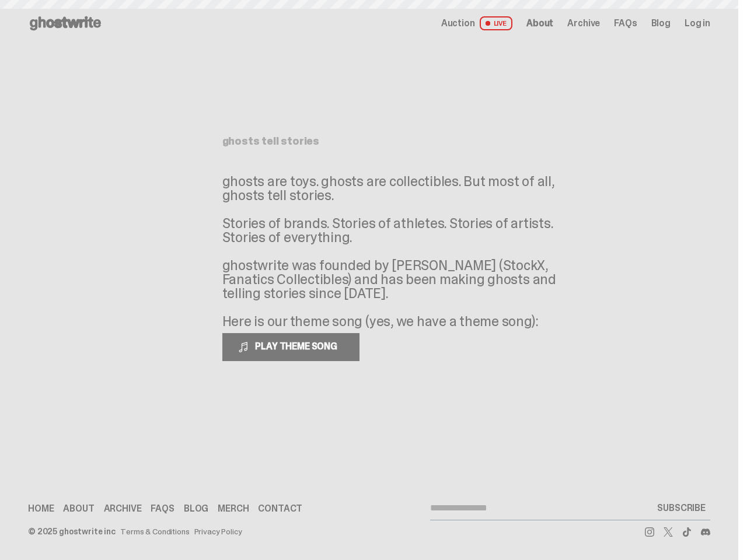  Describe the element at coordinates (291, 348) in the screenshot. I see `button: PLAY THEME SONG` at that location.